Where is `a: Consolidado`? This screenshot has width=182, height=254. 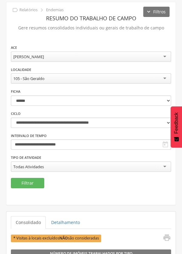 a: Consolidado is located at coordinates (28, 222).